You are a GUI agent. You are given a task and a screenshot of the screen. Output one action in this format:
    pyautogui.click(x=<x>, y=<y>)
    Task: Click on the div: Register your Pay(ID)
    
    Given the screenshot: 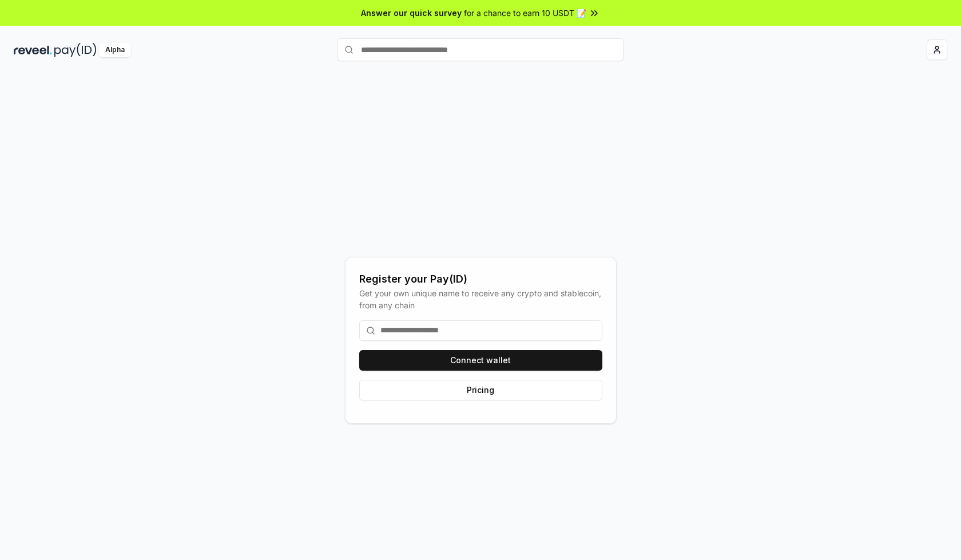 What is the action you would take?
    pyautogui.click(x=481, y=279)
    